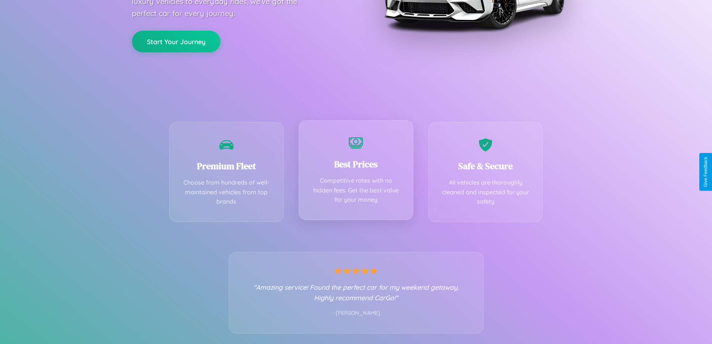 This screenshot has width=712, height=344. Describe the element at coordinates (486, 166) in the screenshot. I see `h3: Safe & Secure` at that location.